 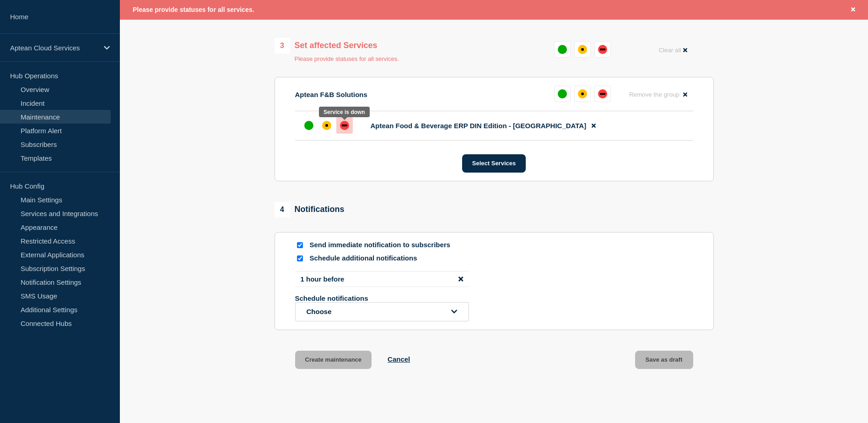 What do you see at coordinates (300, 258) in the screenshot?
I see `input: Schedule additional notifications` at bounding box center [300, 258].